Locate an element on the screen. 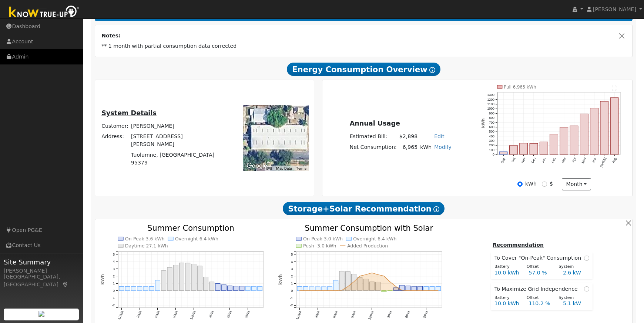 The image size is (644, 323). td: kWh is located at coordinates (426, 147).